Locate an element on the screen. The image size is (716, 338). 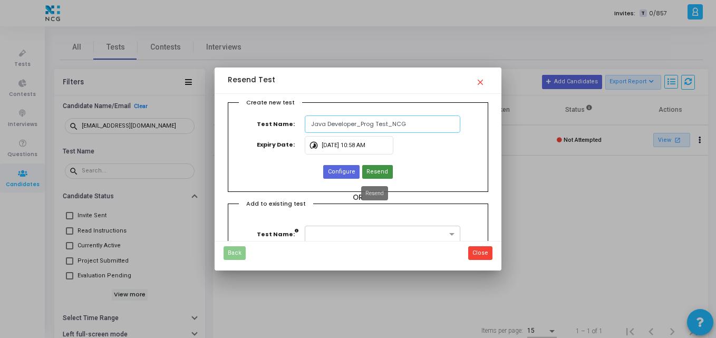
button: Close is located at coordinates (480, 253).